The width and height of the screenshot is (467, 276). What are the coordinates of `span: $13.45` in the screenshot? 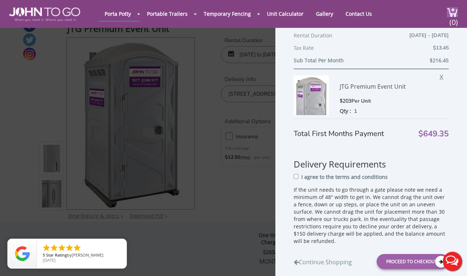 It's located at (441, 48).